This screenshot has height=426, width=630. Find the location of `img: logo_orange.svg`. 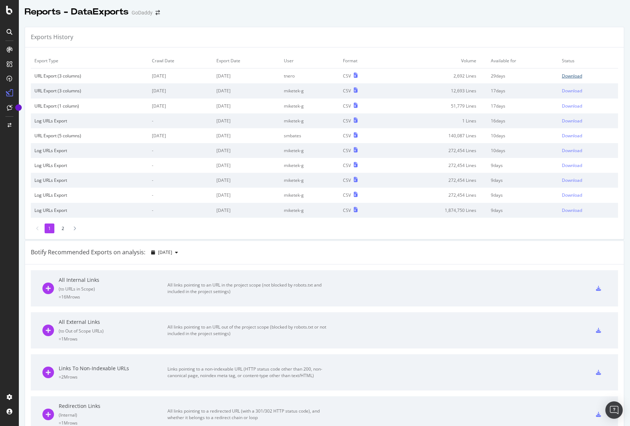

img: logo_orange.svg is located at coordinates (14, 14).